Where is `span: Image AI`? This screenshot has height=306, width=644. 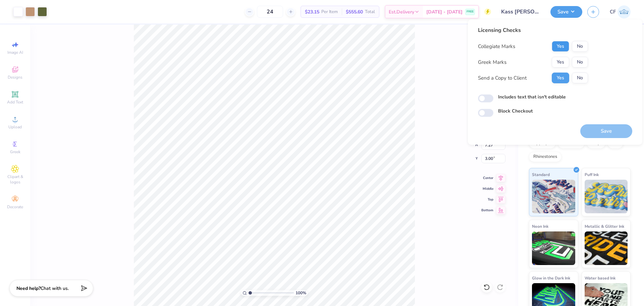
span: Image AI is located at coordinates (15, 52).